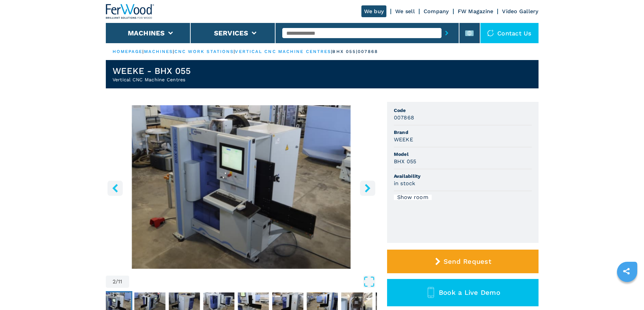 This screenshot has width=644, height=310. What do you see at coordinates (120, 282) in the screenshot?
I see `span: 11` at bounding box center [120, 282].